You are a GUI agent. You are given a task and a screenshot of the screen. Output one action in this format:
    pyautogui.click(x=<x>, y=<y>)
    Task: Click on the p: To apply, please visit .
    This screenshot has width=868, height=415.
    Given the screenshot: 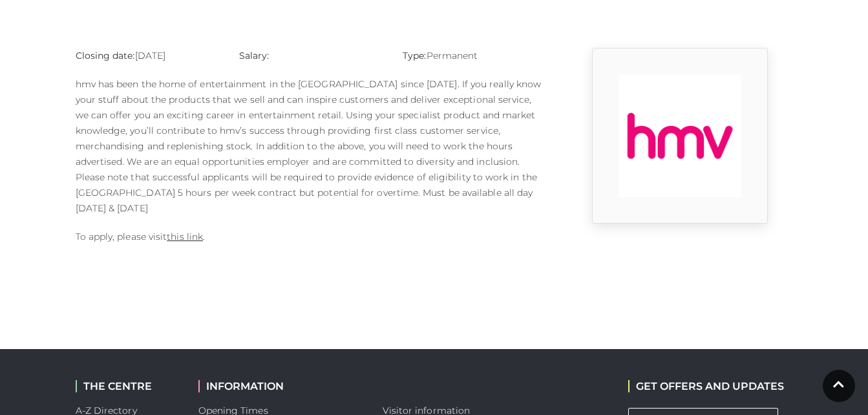 What is the action you would take?
    pyautogui.click(x=312, y=237)
    